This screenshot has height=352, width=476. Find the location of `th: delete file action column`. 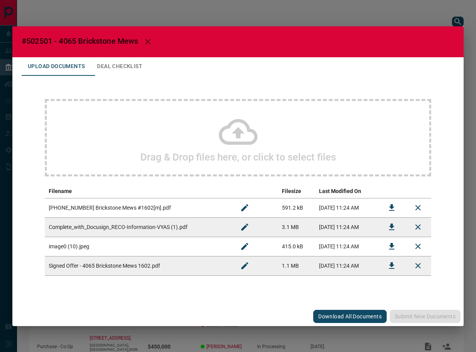

th: delete file action column is located at coordinates (418, 191).